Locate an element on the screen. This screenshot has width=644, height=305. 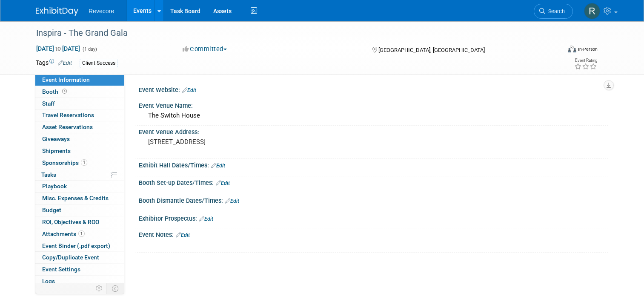
a: Sponsorships1 is located at coordinates (80, 163).